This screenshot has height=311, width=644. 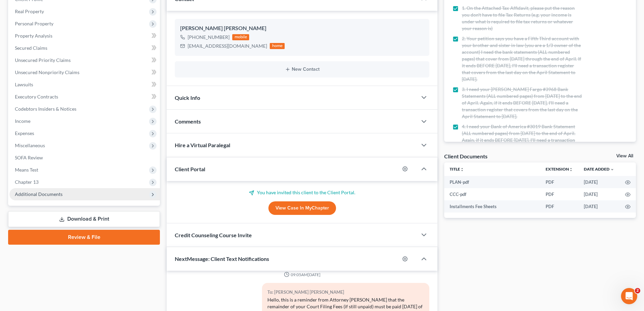 What do you see at coordinates (492, 182) in the screenshot?
I see `td: PLAN-pdf` at bounding box center [492, 182].